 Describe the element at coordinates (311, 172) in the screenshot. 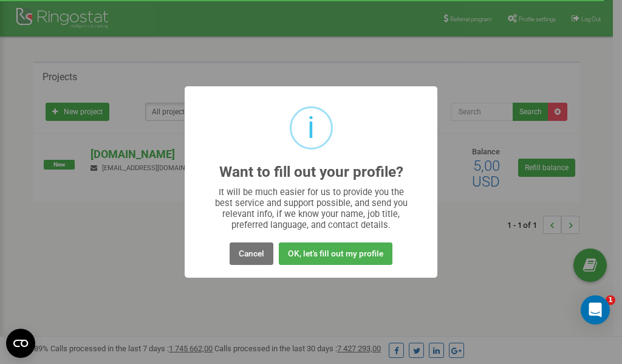

I see `h2: Want to fill out your profile?` at that location.